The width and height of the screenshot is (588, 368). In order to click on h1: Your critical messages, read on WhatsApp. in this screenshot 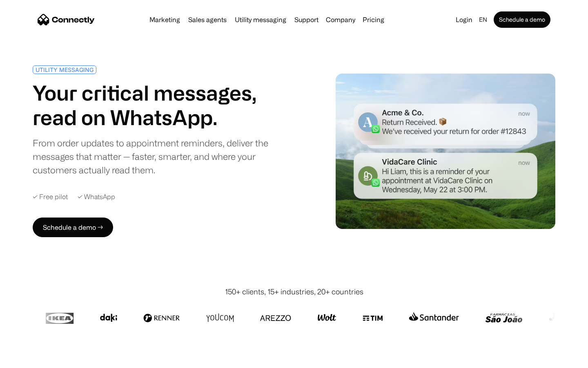, I will do `click(162, 105)`.